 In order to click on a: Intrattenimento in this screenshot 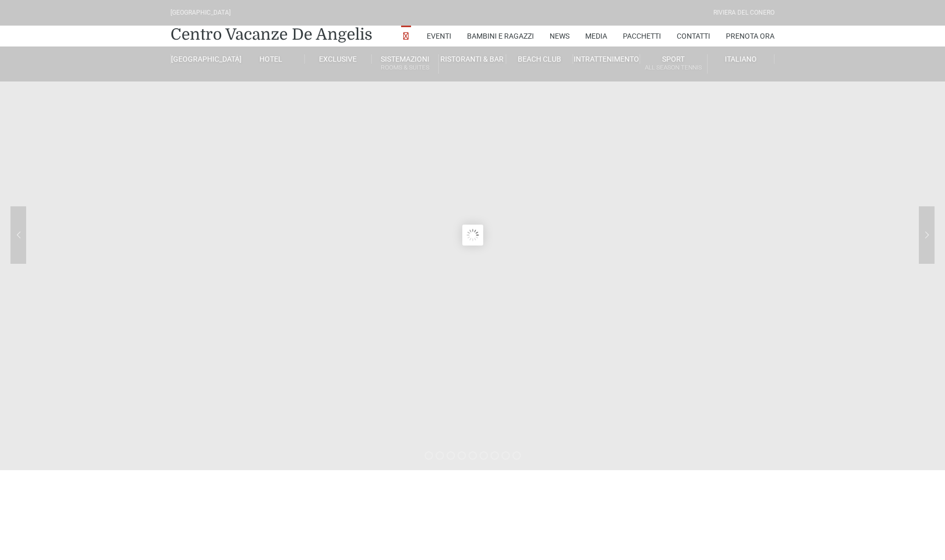, I will do `click(607, 59)`.